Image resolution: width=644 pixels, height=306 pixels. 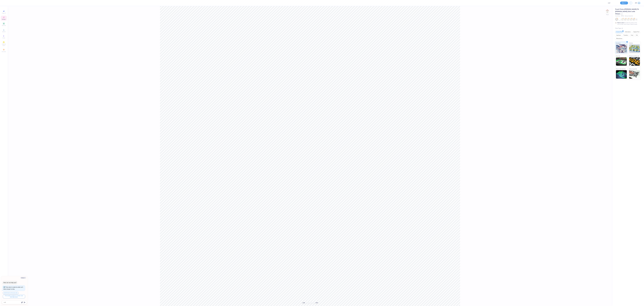 I want to click on span: Add Text, so click(x=4, y=25).